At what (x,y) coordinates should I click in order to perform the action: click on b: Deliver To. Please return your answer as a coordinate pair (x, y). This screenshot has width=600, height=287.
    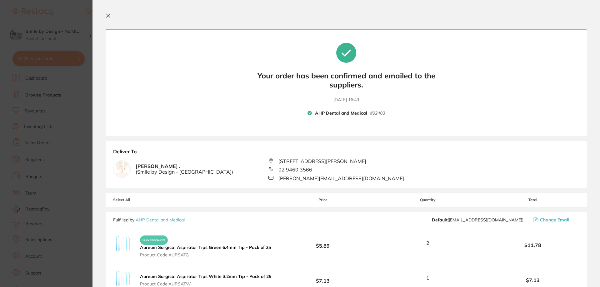
    Looking at the image, I should click on (346, 153).